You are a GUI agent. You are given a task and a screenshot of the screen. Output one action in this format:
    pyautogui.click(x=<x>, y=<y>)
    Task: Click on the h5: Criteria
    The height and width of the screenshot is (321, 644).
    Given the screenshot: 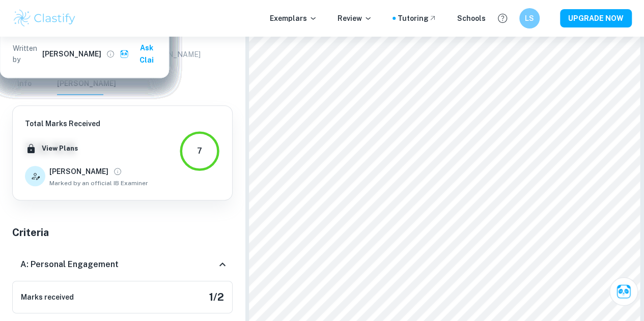 What is the action you would take?
    pyautogui.click(x=122, y=232)
    